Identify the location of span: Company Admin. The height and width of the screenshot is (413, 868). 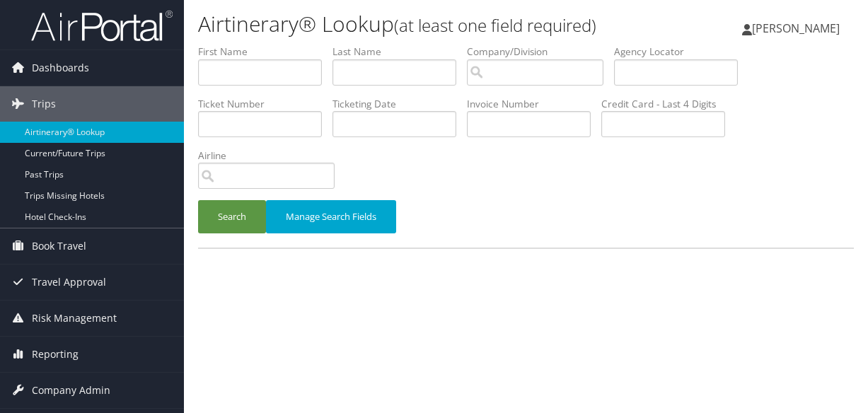
(71, 390).